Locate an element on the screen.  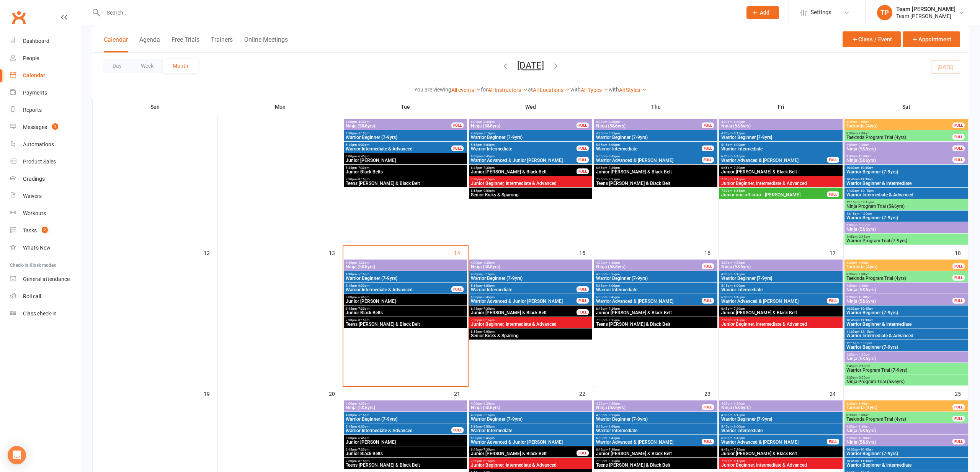
button: Week is located at coordinates (147, 65).